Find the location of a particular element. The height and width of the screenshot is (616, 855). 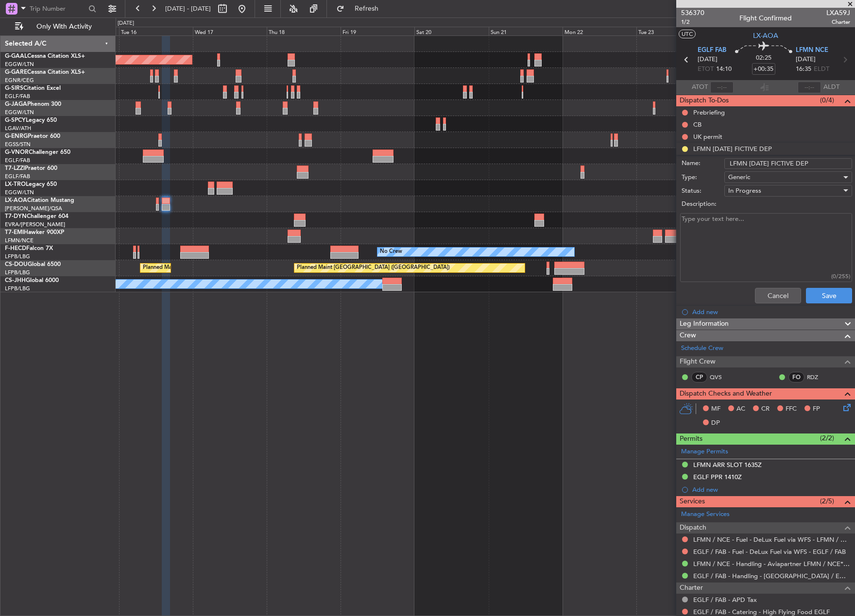

button: UTC is located at coordinates (687, 34).